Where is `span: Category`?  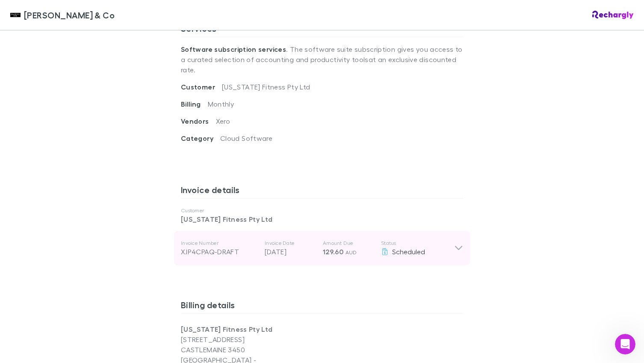 span: Category is located at coordinates (200, 138).